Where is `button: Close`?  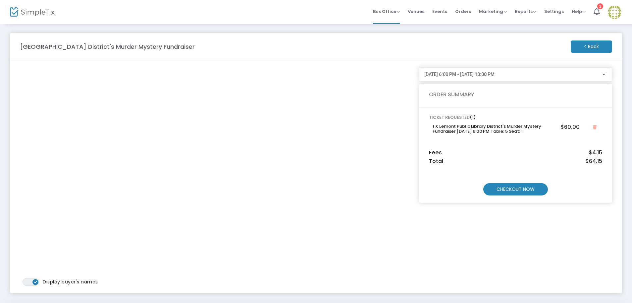
button: Close is located at coordinates (595, 127).